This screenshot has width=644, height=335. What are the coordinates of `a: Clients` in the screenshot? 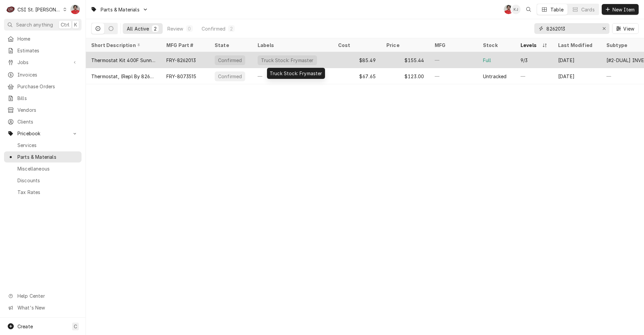 It's located at (43, 121).